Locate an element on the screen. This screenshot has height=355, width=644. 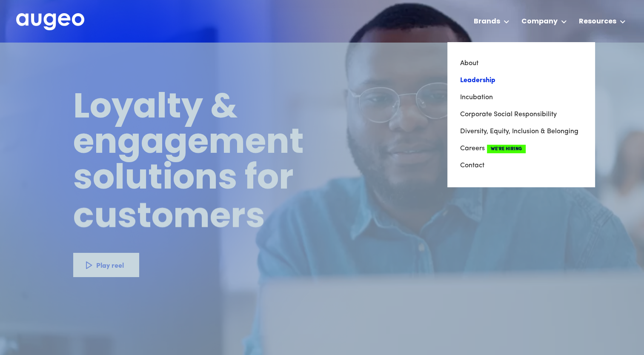
div: Resources is located at coordinates (597, 22).